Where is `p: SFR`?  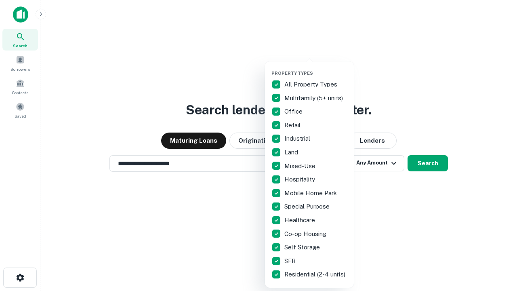 p: SFR is located at coordinates (291, 261).